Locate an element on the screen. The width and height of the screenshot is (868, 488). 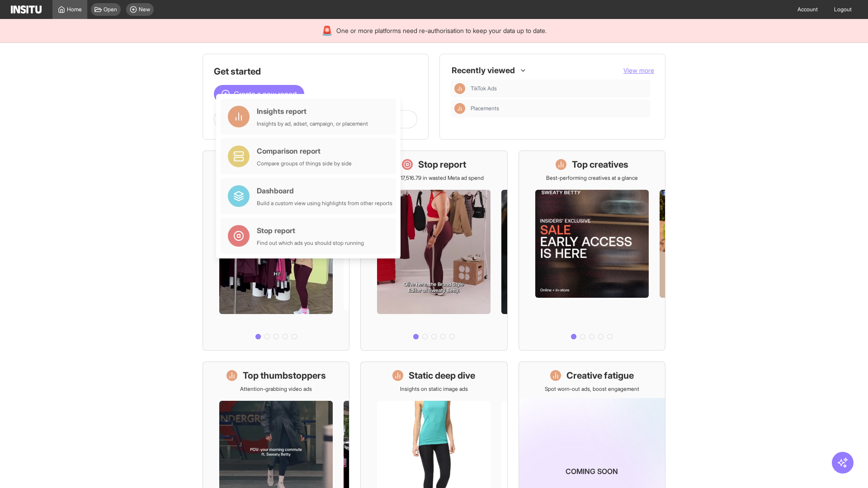
h1: Top creatives is located at coordinates (600, 164).